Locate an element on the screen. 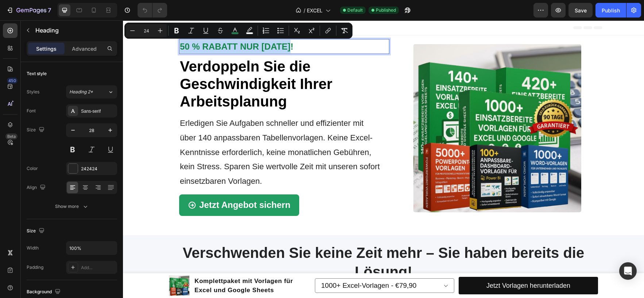 The image size is (644, 298). div: Open Intercom Messenger is located at coordinates (628, 271).